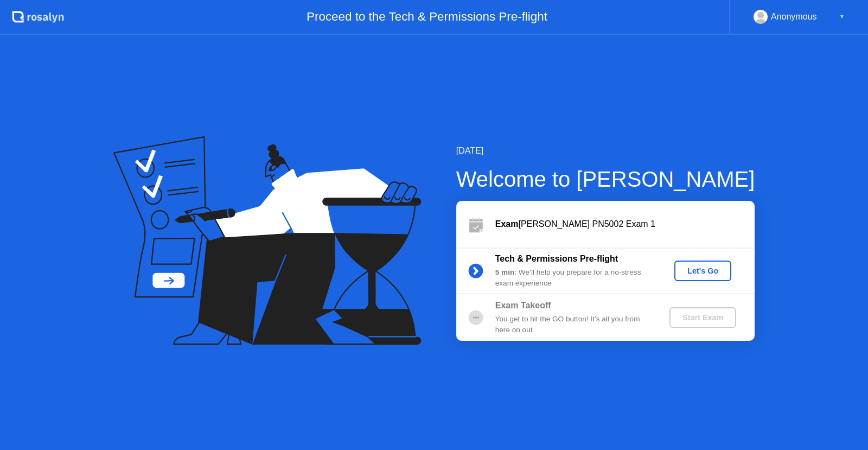  What do you see at coordinates (507, 224) in the screenshot?
I see `b: Exam` at bounding box center [507, 224].